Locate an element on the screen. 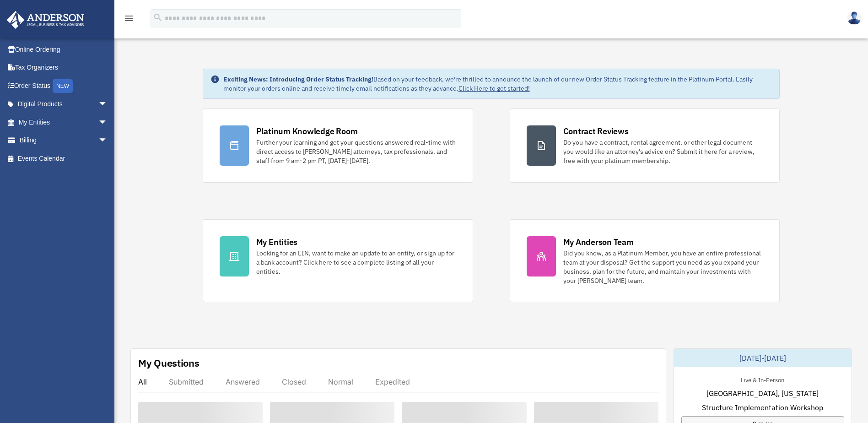  div: Do you have a contract, rental agreement, or other legal document you would like an attorney's ad... is located at coordinates (663, 152).